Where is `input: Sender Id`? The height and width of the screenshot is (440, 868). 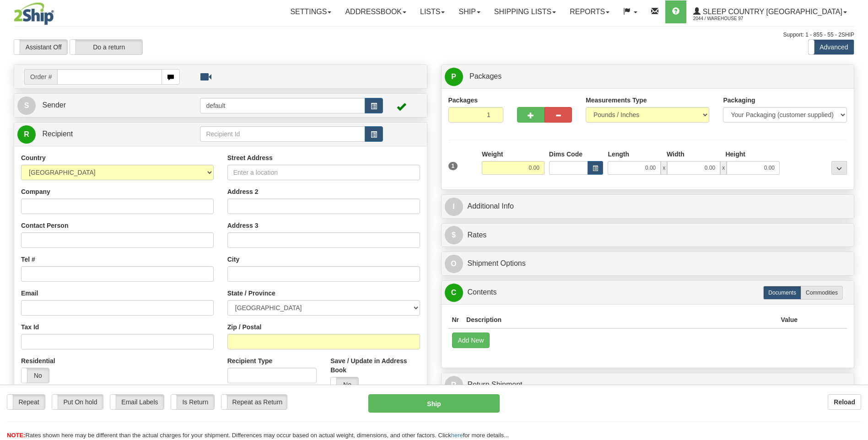
input: Sender Id is located at coordinates (282, 105).